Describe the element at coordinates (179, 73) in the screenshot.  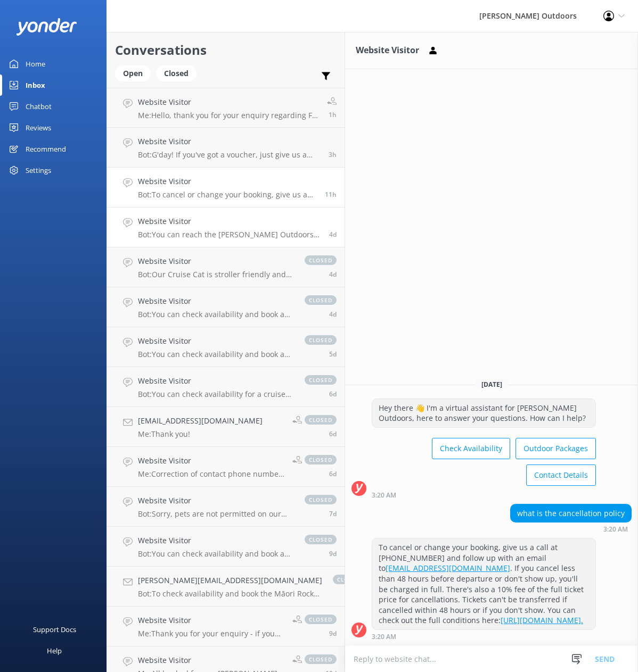
I see `a: Closed` at that location.